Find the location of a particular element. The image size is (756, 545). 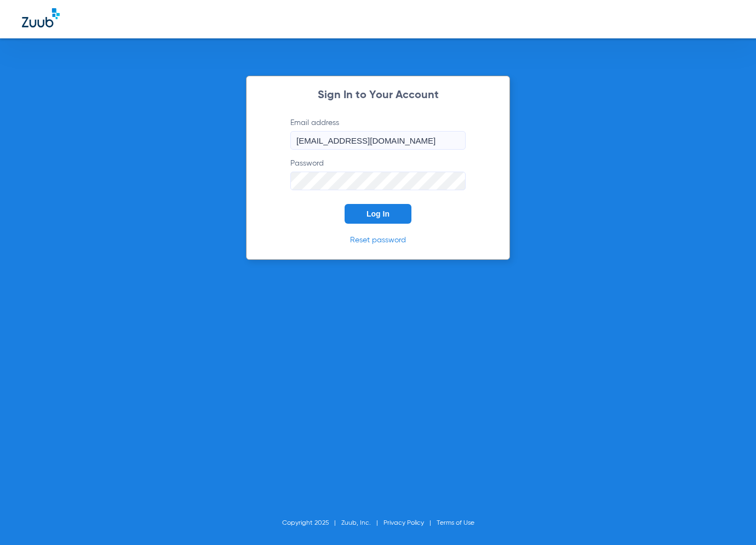

input: Email address is located at coordinates (378, 140).